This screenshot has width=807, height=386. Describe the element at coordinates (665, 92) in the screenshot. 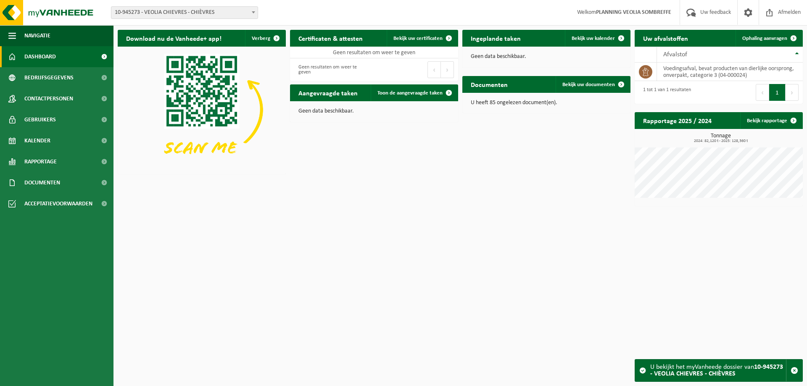

I see `div: 1 tot 1 van 1 resultaten` at that location.